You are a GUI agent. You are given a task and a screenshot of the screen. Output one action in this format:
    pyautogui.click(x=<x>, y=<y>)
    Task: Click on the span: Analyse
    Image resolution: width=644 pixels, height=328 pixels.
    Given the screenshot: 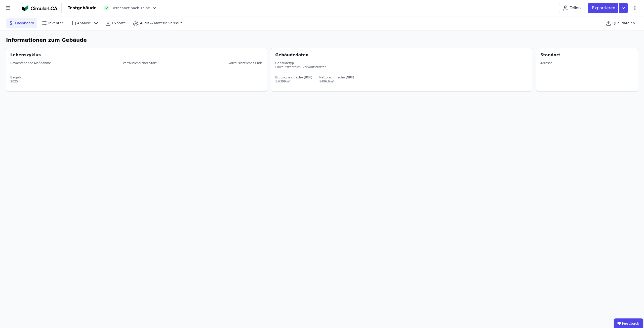 What is the action you would take?
    pyautogui.click(x=84, y=23)
    